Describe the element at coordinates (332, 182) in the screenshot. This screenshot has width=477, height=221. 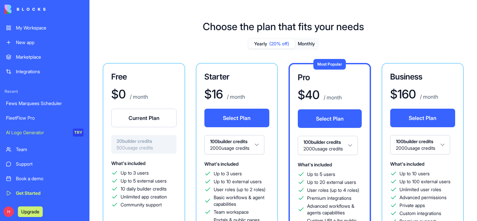
I see `span: Up to 20 external users` at that location.